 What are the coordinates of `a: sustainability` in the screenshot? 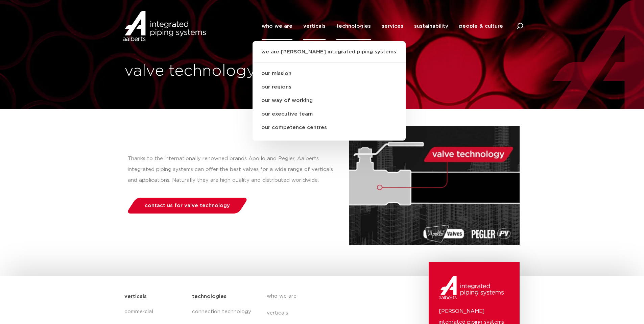 It's located at (431, 26).